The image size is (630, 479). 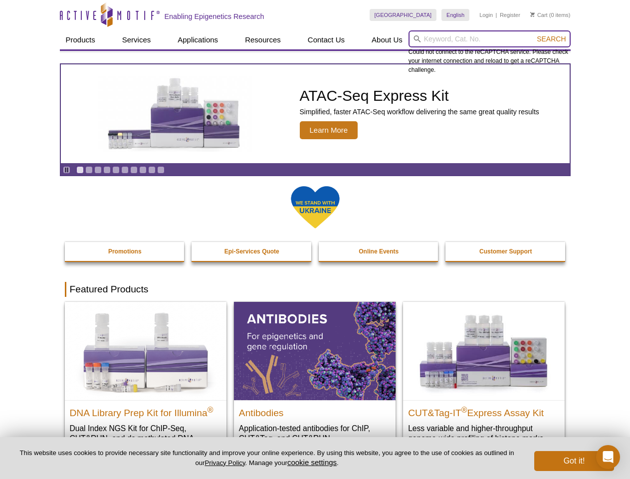 I want to click on a: Go to slide 9, so click(x=152, y=169).